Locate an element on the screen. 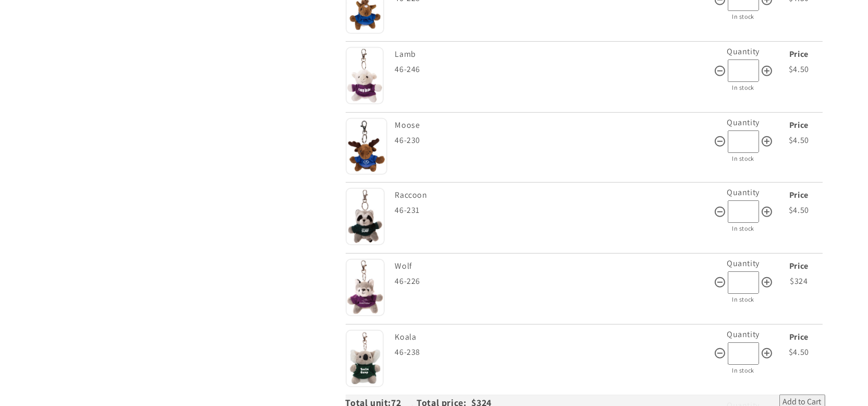 Image resolution: width=868 pixels, height=406 pixels. div: 46-226 is located at coordinates (554, 281).